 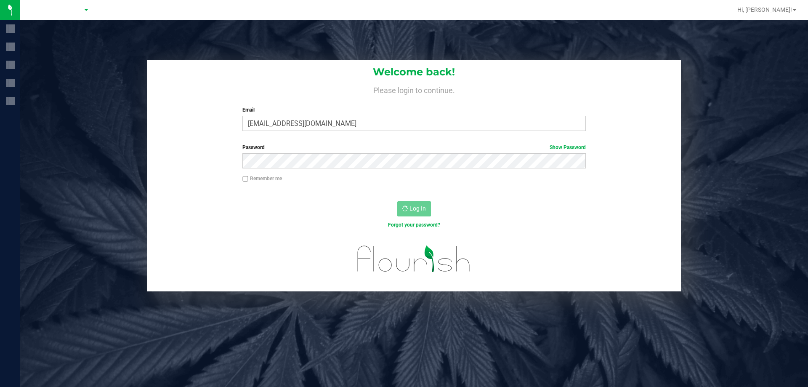 What do you see at coordinates (253, 147) in the screenshot?
I see `span: Password` at bounding box center [253, 147].